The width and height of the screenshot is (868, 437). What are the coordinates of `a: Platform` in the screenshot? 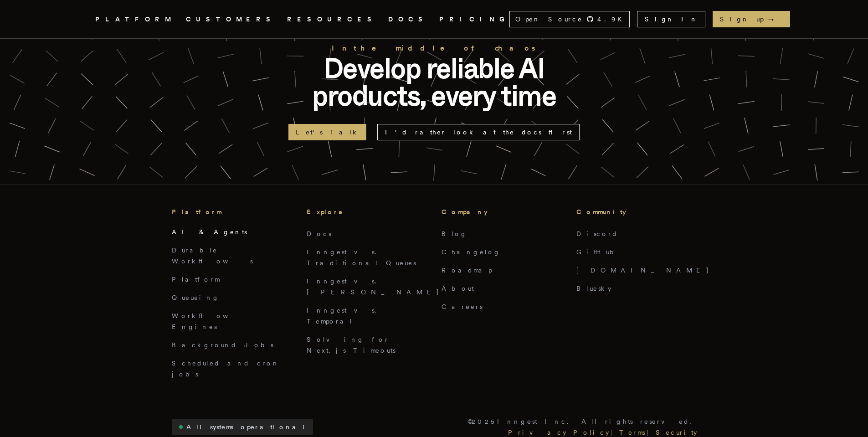 It's located at (195, 280).